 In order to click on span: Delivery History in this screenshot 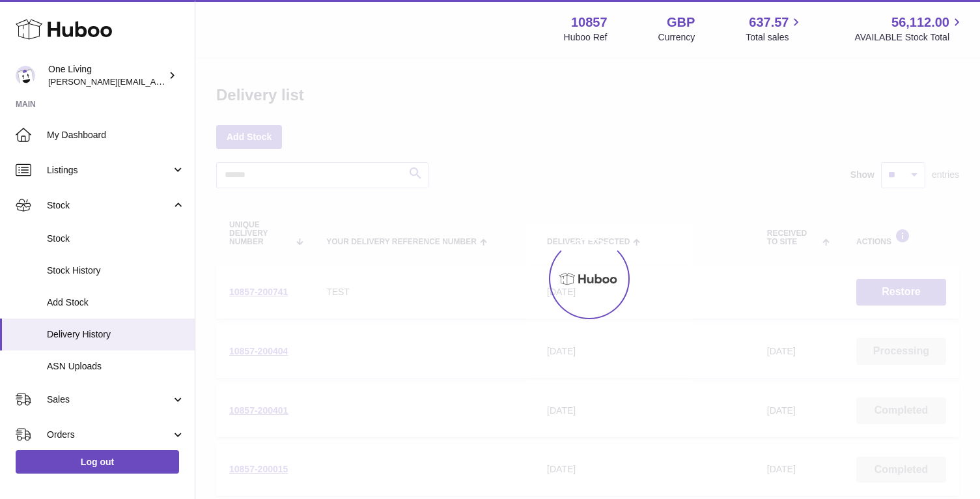, I will do `click(116, 334)`.